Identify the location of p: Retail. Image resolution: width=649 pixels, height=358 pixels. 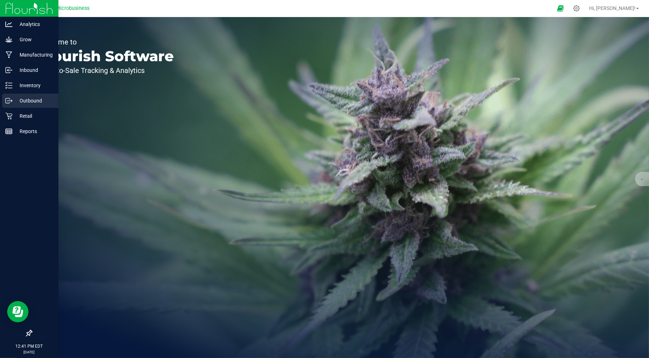
(34, 116).